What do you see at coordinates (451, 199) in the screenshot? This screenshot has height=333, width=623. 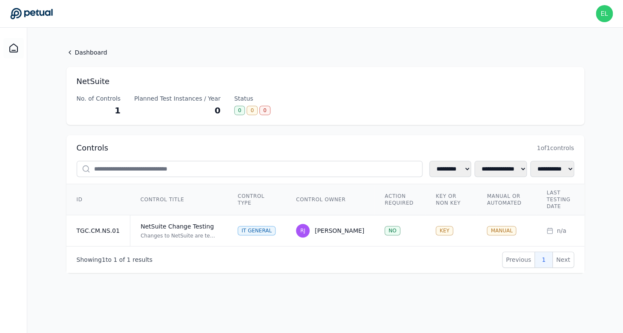 I see `th: Key or Non Key` at bounding box center [451, 199].